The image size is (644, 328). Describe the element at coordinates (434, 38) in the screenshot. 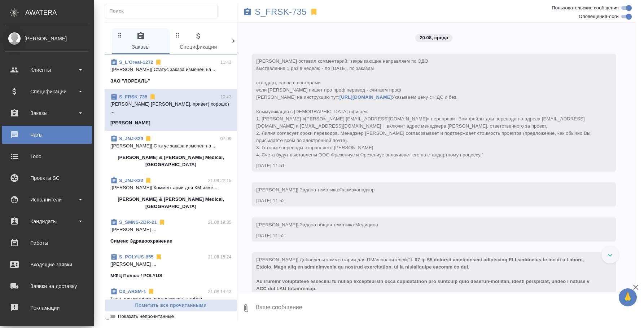

I see `p: 20.08, среда` at that location.